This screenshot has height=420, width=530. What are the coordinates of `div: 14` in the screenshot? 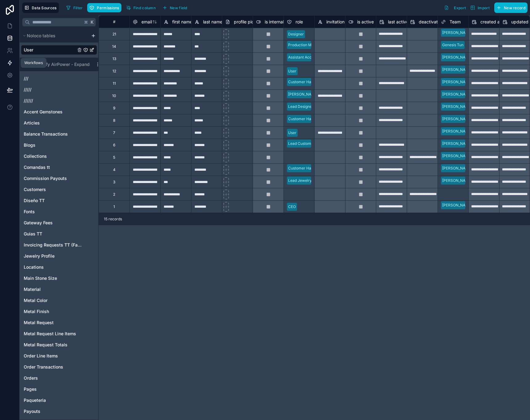 It's located at (114, 47).